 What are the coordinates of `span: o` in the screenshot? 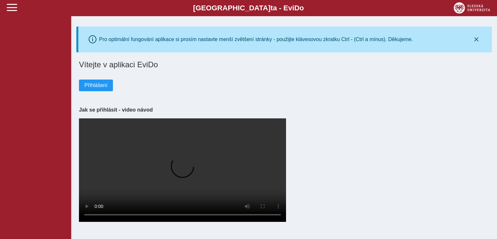 It's located at (302, 8).